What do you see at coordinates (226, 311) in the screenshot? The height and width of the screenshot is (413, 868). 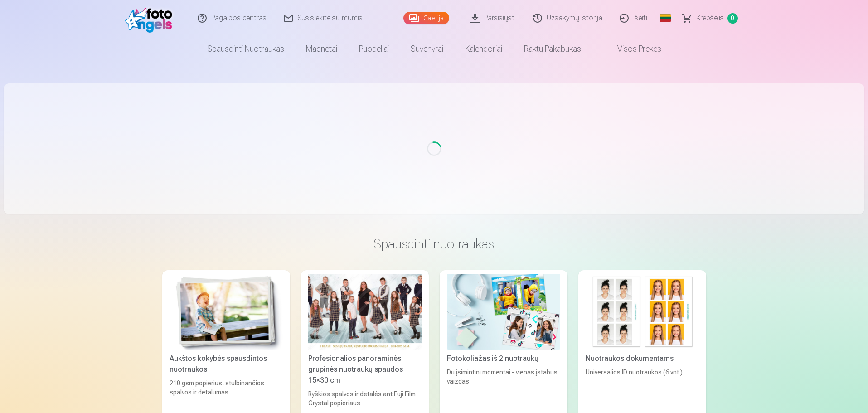 I see `img: Aukštos kokybės spausdintos nuotraukos` at bounding box center [226, 311].